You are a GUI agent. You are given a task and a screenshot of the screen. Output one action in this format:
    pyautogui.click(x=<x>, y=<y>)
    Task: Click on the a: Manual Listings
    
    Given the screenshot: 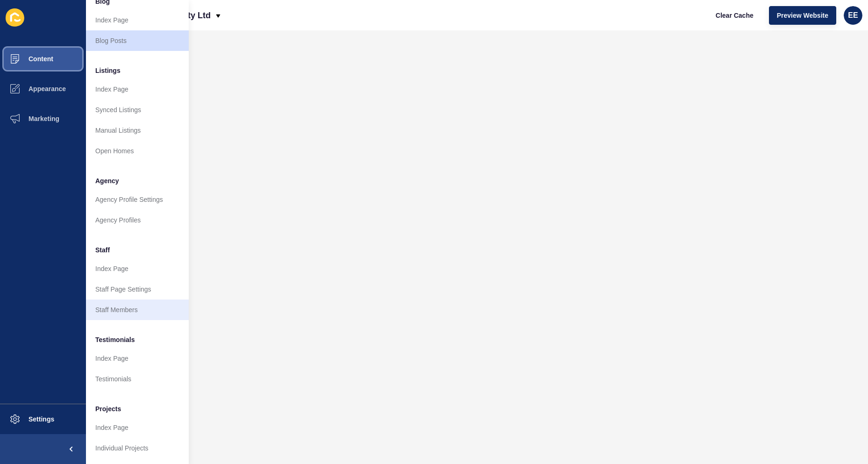 What is the action you would take?
    pyautogui.click(x=137, y=130)
    